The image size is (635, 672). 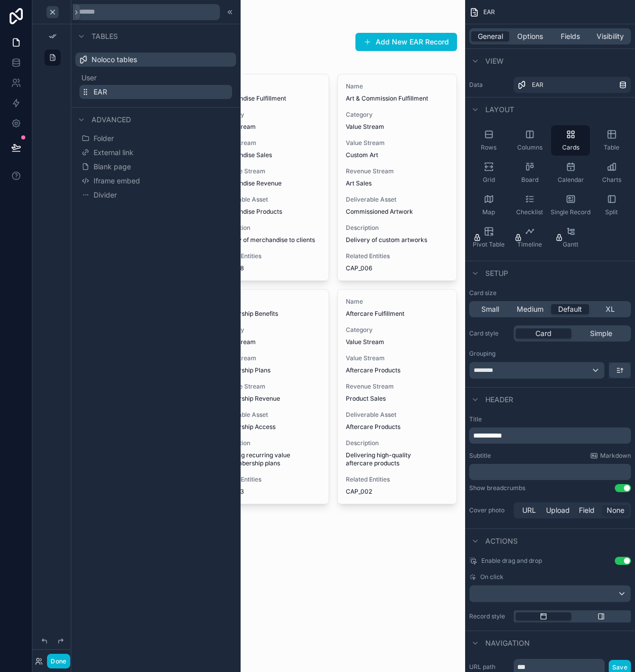 What do you see at coordinates (397, 183) in the screenshot?
I see `span: Art Sales` at bounding box center [397, 183].